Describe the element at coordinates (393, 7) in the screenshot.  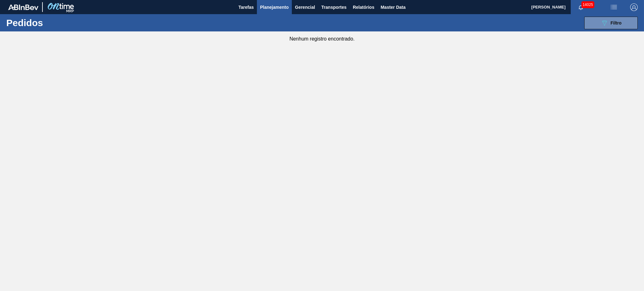
I see `span: Master Data` at that location.